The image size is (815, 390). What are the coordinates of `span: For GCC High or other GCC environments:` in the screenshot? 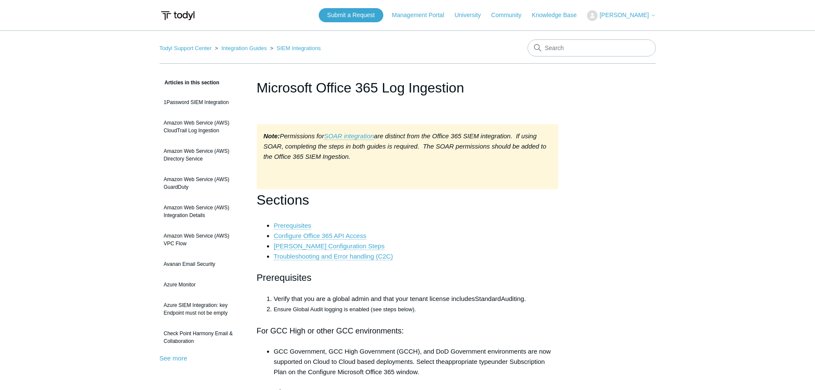 It's located at (330, 331).